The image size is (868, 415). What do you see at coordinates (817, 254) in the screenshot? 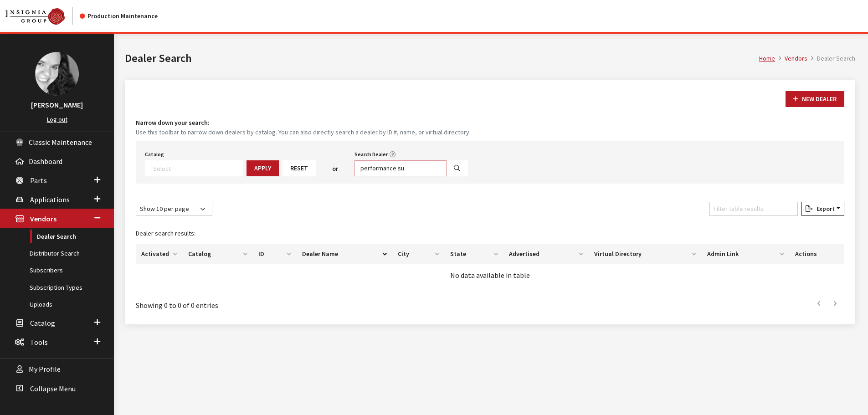
I see `th: Actions` at bounding box center [817, 254].